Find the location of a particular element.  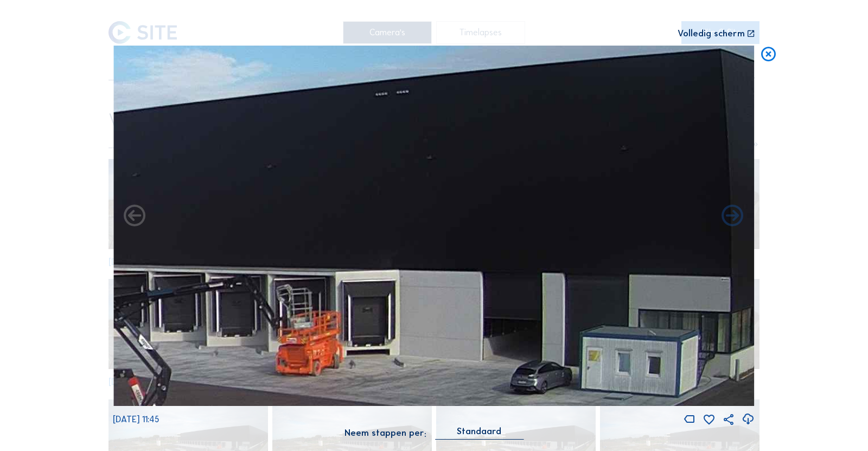

div: Volledig scherm is located at coordinates (712, 34).